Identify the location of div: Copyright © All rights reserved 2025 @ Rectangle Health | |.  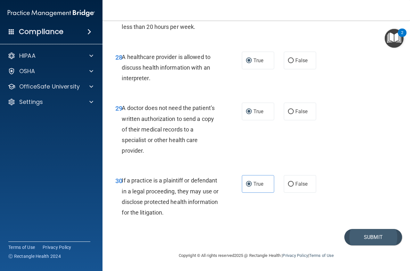
(256, 255).